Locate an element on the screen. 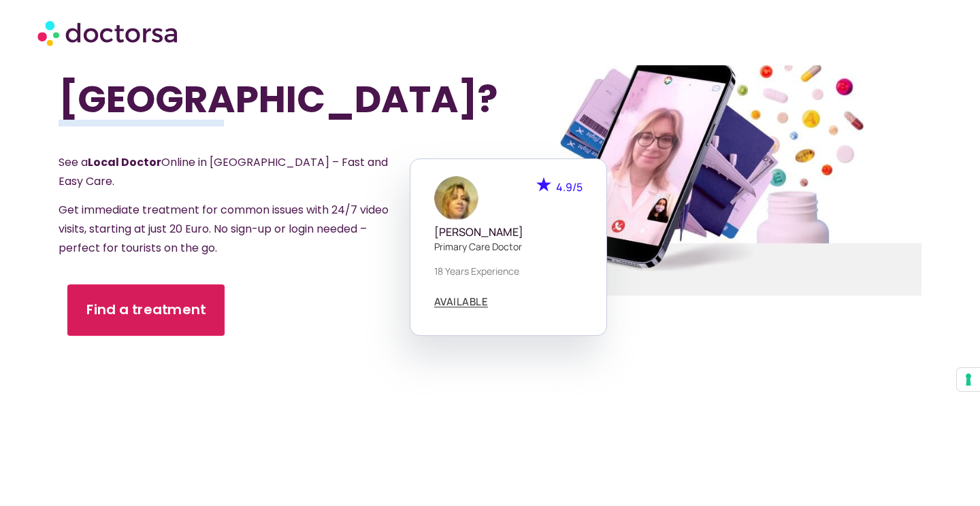 This screenshot has height=506, width=980. a: AVAILABLE is located at coordinates (462, 302).